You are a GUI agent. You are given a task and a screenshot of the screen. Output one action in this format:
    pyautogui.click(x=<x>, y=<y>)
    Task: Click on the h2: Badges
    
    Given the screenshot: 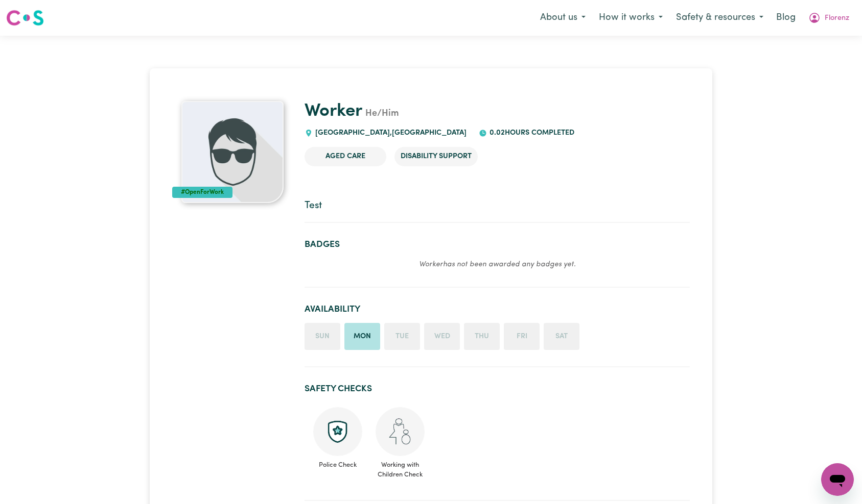 What is the action you would take?
    pyautogui.click(x=496, y=244)
    